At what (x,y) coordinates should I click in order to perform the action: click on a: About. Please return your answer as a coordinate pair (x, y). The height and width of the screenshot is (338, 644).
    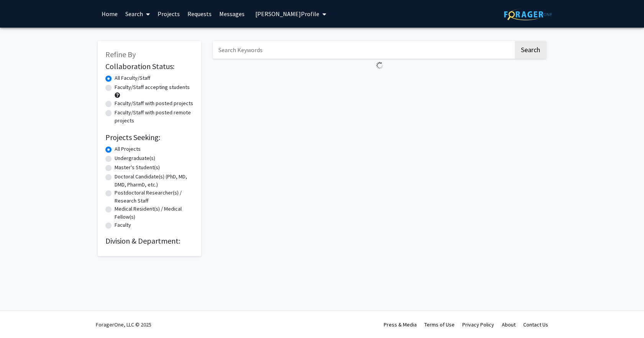
    Looking at the image, I should click on (508, 325).